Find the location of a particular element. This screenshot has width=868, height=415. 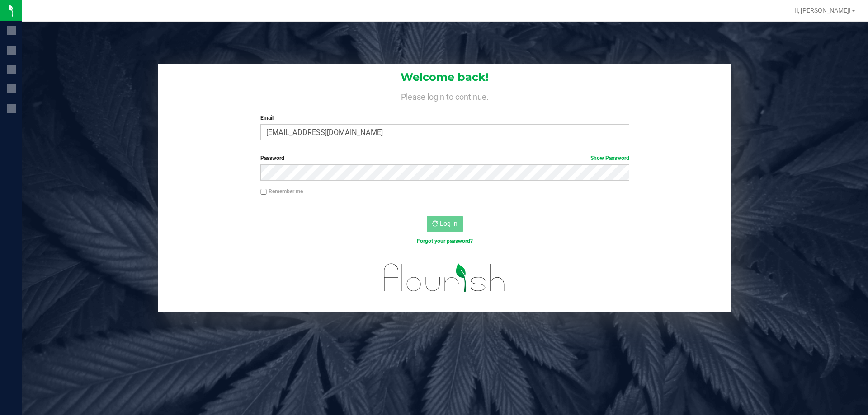

a: Forgot your password? is located at coordinates (445, 241).